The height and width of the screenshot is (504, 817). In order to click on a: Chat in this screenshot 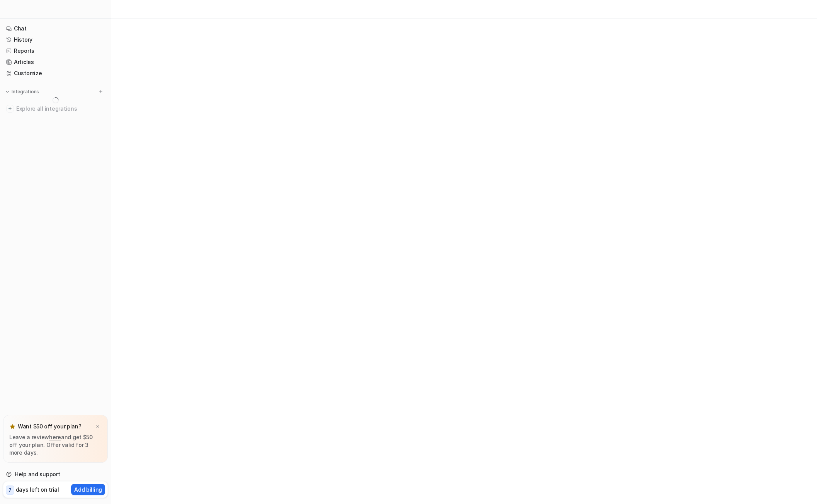, I will do `click(55, 29)`.